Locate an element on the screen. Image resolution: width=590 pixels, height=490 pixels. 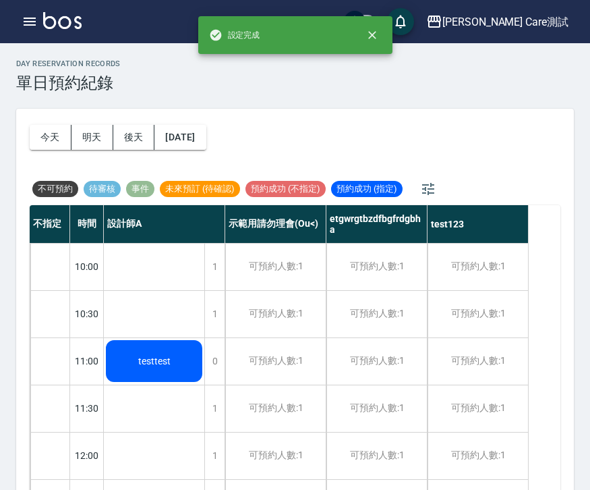
div: etgwrgtbzdfbgfrdgbha is located at coordinates (377, 224).